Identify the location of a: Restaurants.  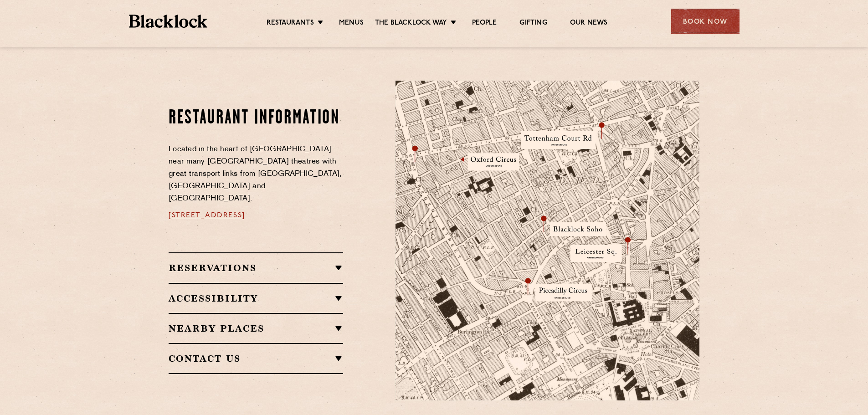
(290, 24).